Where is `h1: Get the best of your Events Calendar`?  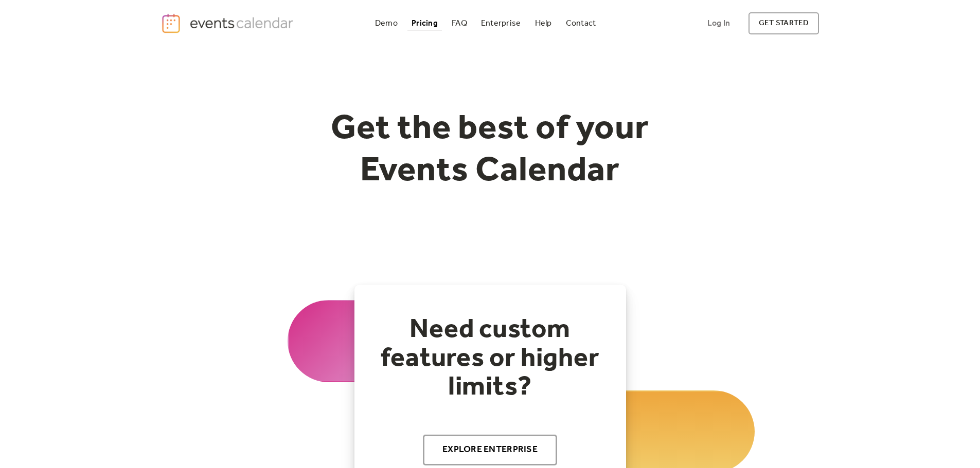
h1: Get the best of your Events Calendar is located at coordinates (490, 150).